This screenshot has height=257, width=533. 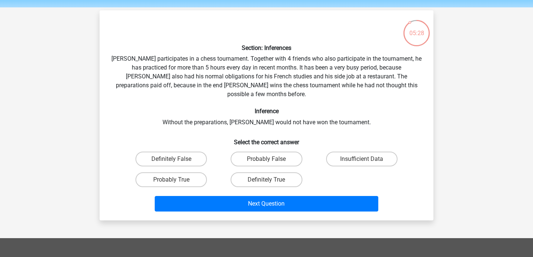 What do you see at coordinates (266, 180) in the screenshot?
I see `label: Definitely True` at bounding box center [266, 180].